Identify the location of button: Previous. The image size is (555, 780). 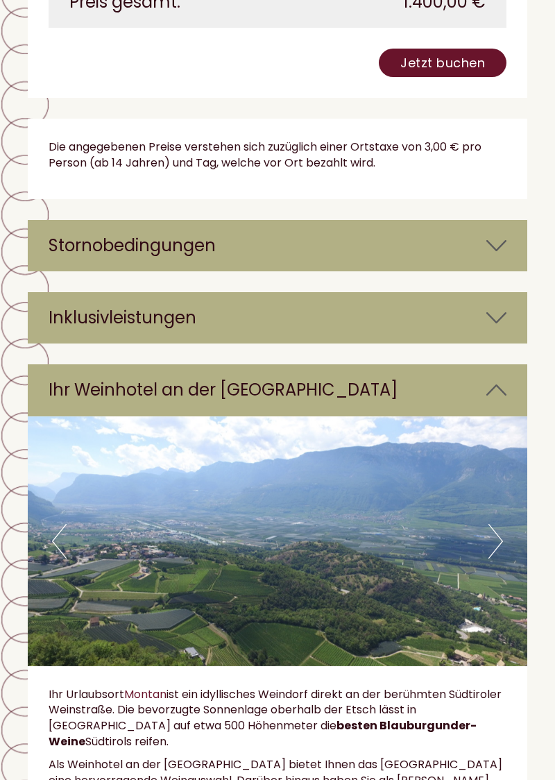
(59, 541).